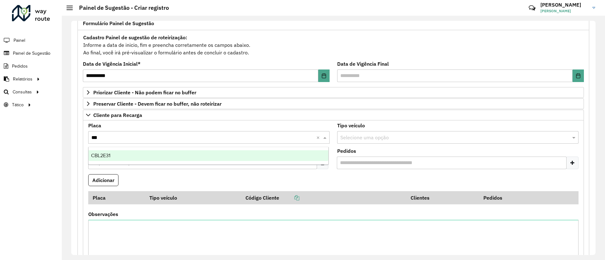 This screenshot has height=260, width=605. I want to click on span: Pedidos, so click(20, 66).